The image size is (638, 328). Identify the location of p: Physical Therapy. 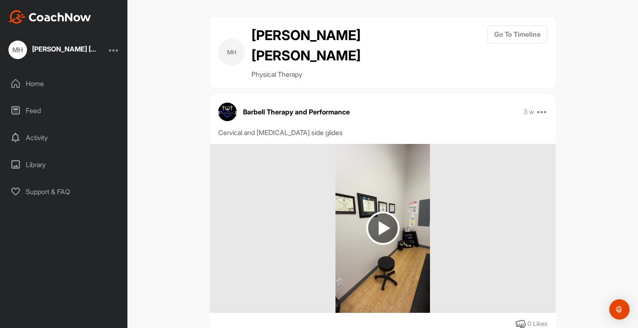
(308, 74).